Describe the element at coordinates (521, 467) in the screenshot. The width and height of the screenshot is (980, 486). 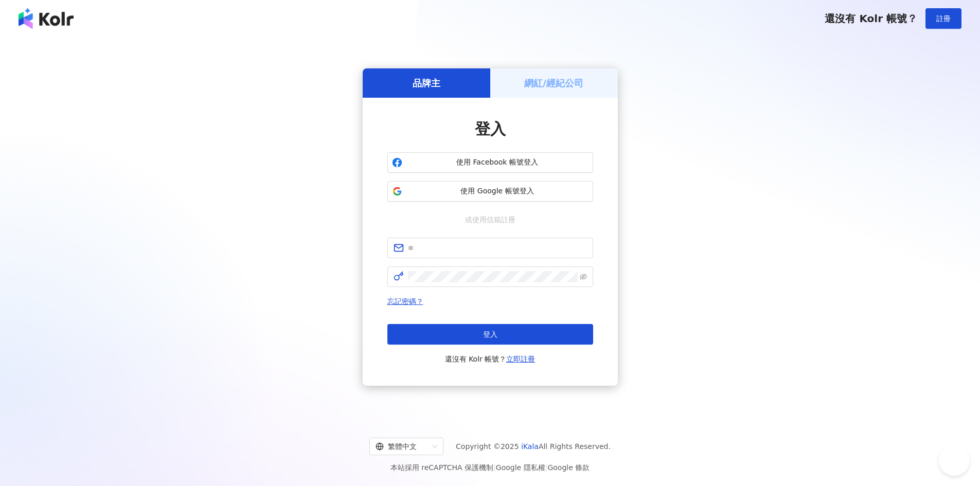
I see `a: Google 隱私權` at that location.